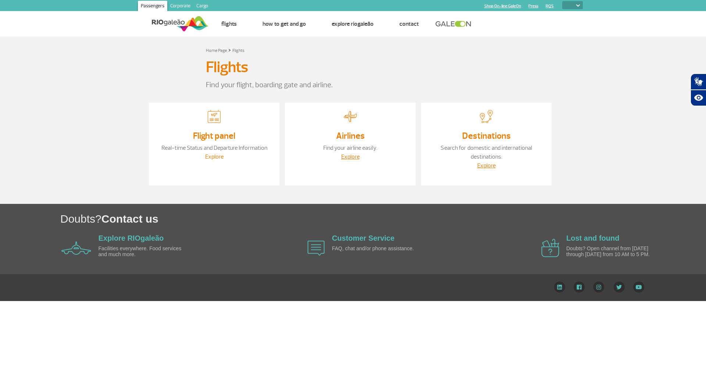 This screenshot has width=706, height=368. What do you see at coordinates (353, 85) in the screenshot?
I see `p: Find your flight, boarding gate and airline.` at bounding box center [353, 85].